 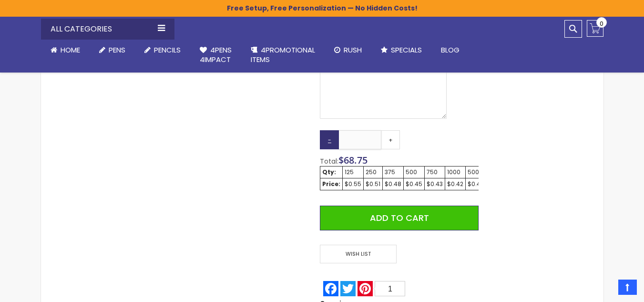 I want to click on a: Pencils, so click(x=163, y=50).